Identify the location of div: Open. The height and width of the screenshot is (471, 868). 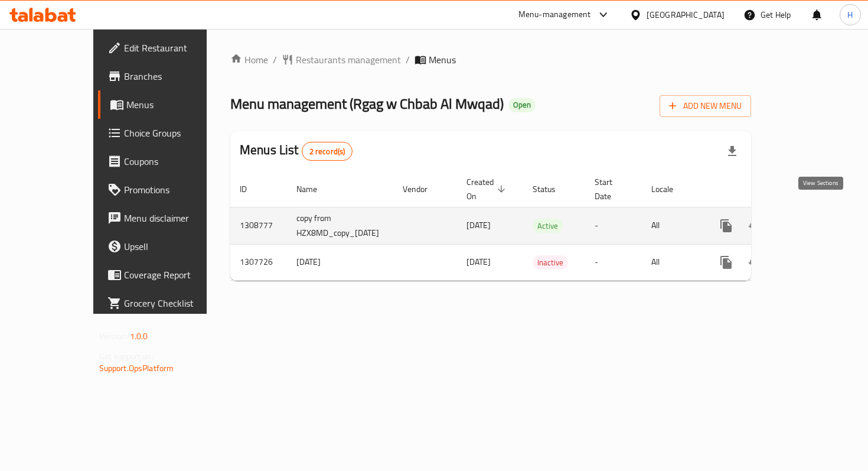
(522, 105).